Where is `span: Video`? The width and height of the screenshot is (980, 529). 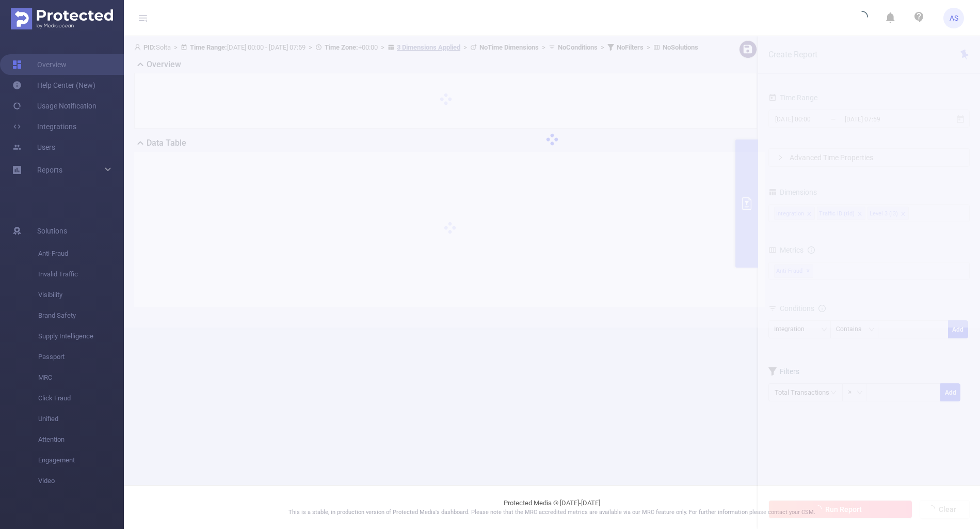 span: Video is located at coordinates (81, 481).